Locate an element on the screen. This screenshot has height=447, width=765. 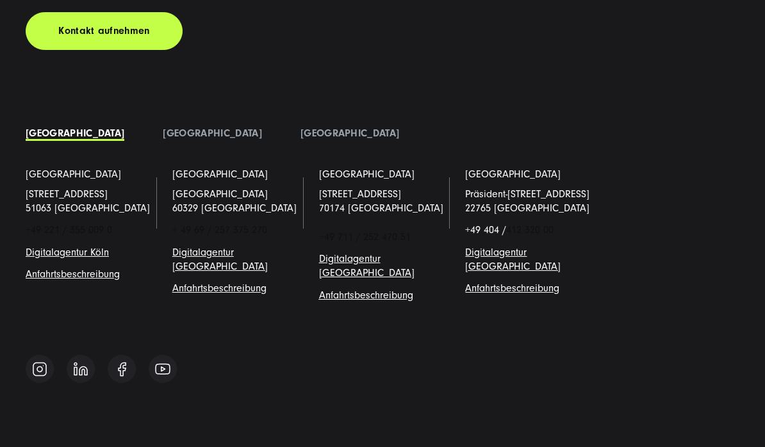
a: Kontakt aufnehmen is located at coordinates (104, 31).